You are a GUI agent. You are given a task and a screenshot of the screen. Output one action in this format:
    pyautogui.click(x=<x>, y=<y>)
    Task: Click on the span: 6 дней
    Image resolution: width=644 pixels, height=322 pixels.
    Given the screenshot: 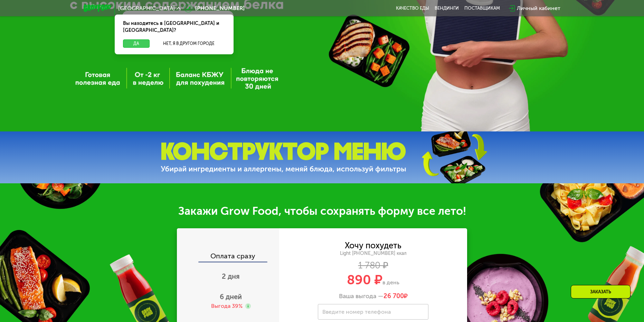 What is the action you would take?
    pyautogui.click(x=231, y=297)
    